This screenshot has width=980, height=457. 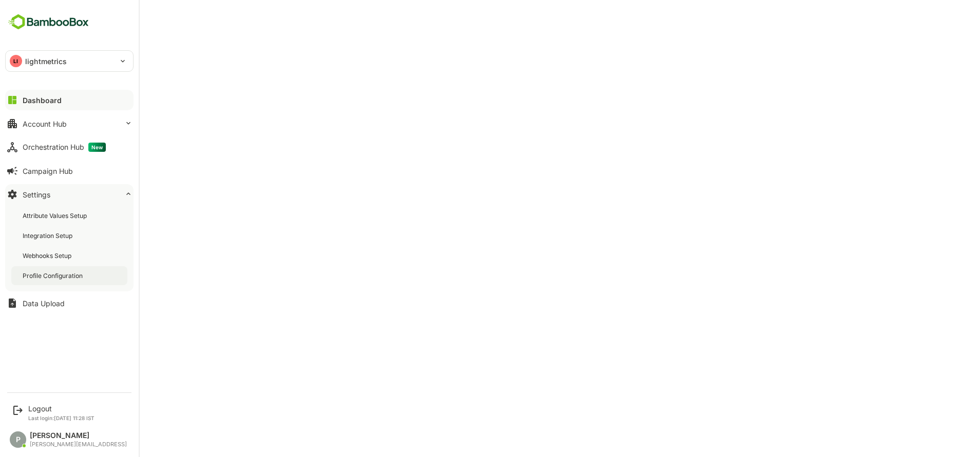 I want to click on div: Integration Setup, so click(x=48, y=236).